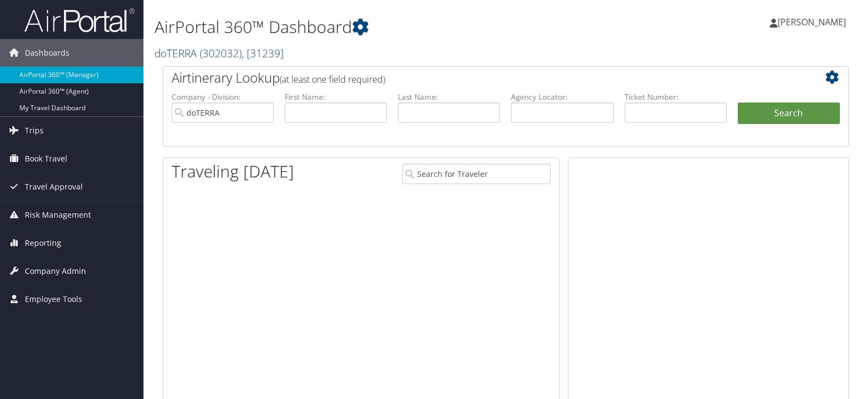 This screenshot has width=868, height=399. What do you see at coordinates (58, 215) in the screenshot?
I see `span: Risk Management` at bounding box center [58, 215].